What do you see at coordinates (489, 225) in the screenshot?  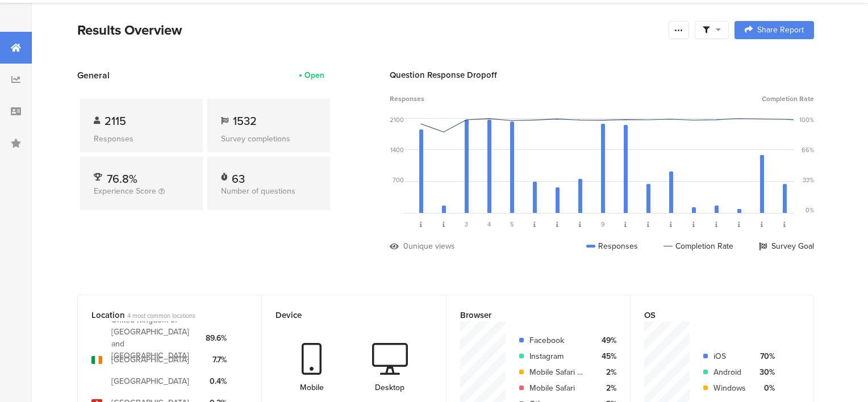 I see `span: 4` at bounding box center [489, 225].